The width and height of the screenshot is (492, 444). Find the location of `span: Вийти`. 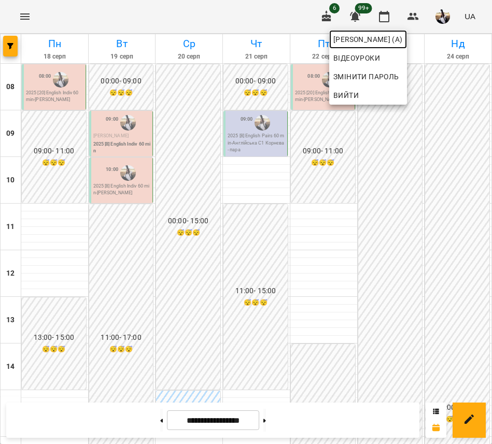

span: Вийти is located at coordinates (346, 95).